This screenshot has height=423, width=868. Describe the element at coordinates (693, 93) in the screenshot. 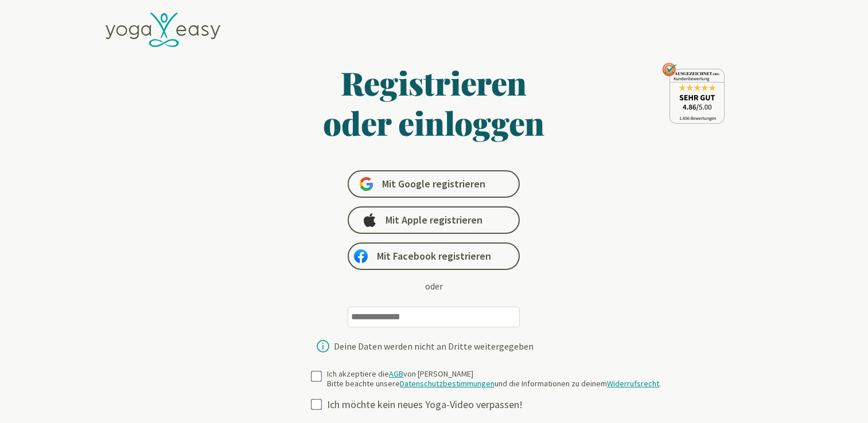

I see `img: ausgezeichnet_seal.png` at that location.